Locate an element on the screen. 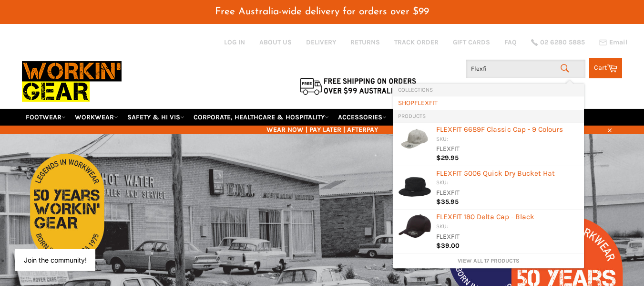  a: FAQ is located at coordinates (511, 42).